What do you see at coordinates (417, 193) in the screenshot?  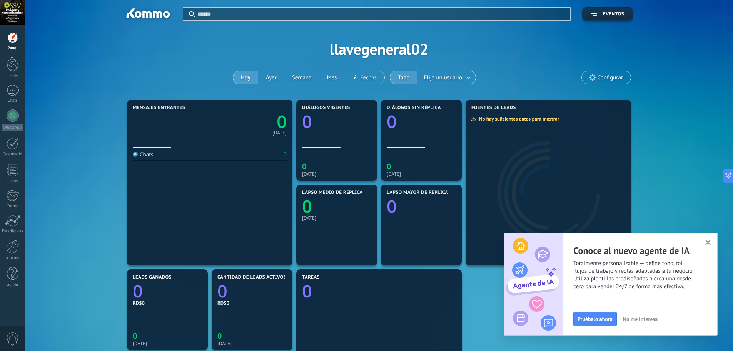 I see `span: Lapso mayor de réplica` at bounding box center [417, 193].